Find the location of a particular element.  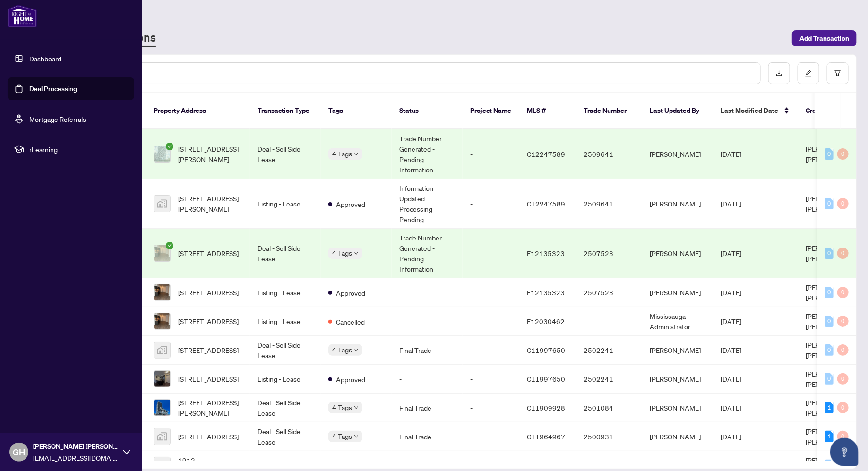

span: rLearning is located at coordinates (78, 149).